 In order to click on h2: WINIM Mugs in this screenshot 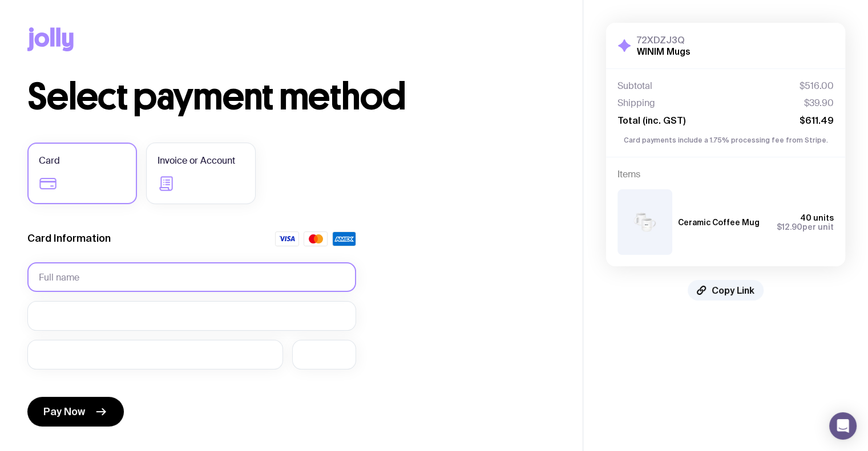, I will do `click(664, 51)`.